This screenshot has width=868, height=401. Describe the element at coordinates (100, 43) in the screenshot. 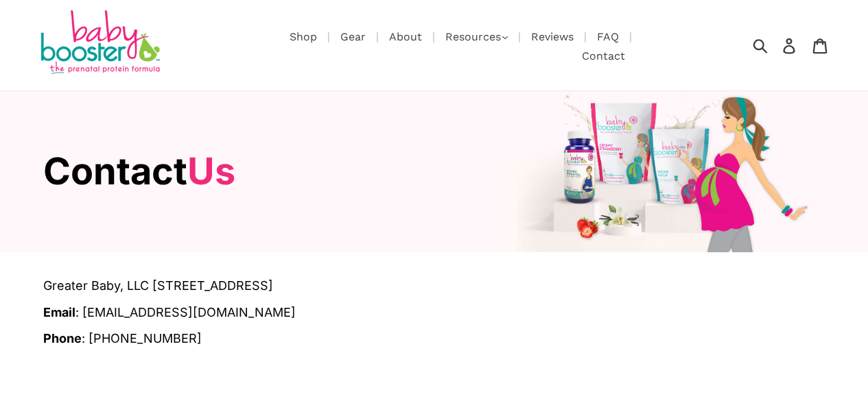

I see `img: Baby Booster Prenatal Protein Supplements` at that location.